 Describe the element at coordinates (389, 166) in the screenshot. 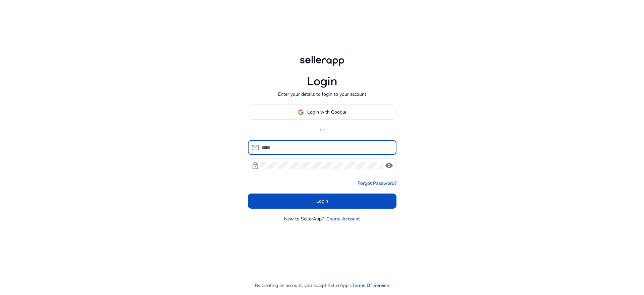

I see `span: visibility` at that location.